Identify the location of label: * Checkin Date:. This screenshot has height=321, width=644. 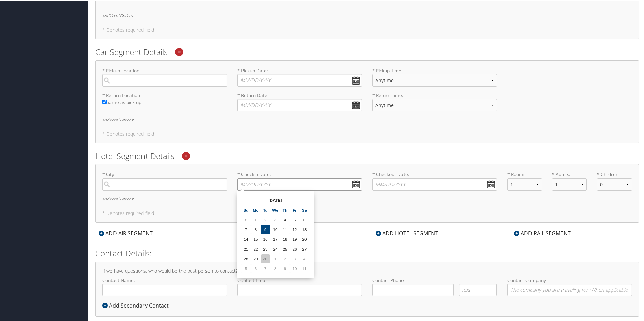
(300, 180).